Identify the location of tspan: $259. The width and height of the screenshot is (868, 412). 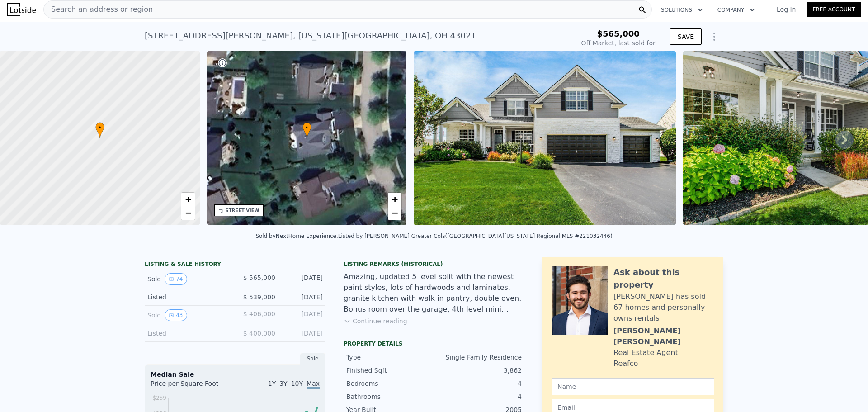
(159, 398).